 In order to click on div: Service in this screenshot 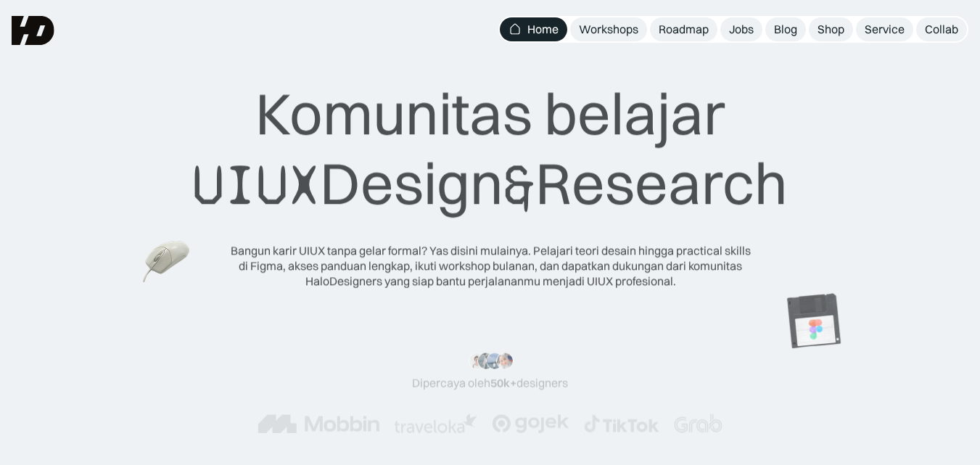, I will do `click(884, 29)`.